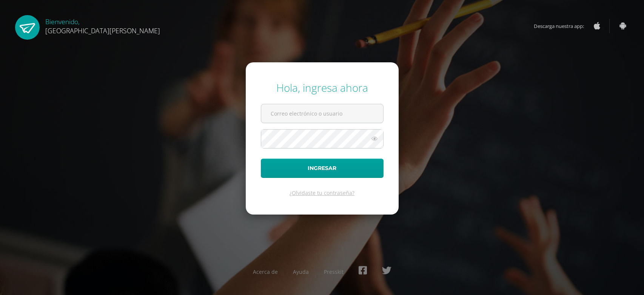  I want to click on a: Ayuda, so click(301, 272).